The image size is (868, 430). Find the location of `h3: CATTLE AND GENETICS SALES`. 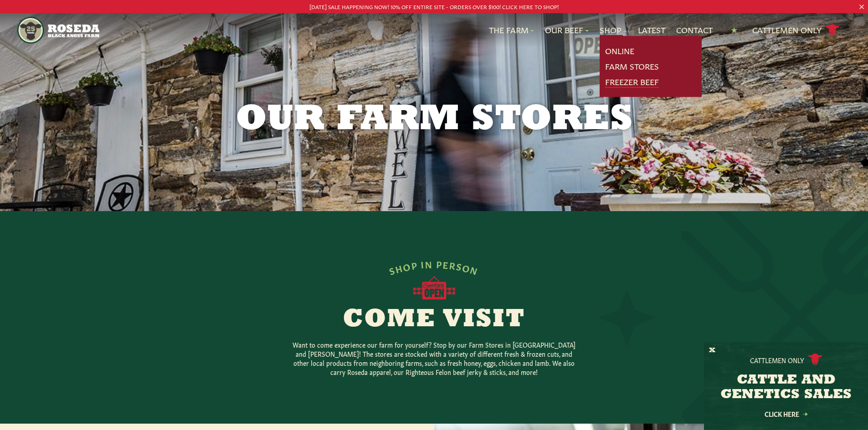

h3: CATTLE AND GENETICS SALES is located at coordinates (786, 388).